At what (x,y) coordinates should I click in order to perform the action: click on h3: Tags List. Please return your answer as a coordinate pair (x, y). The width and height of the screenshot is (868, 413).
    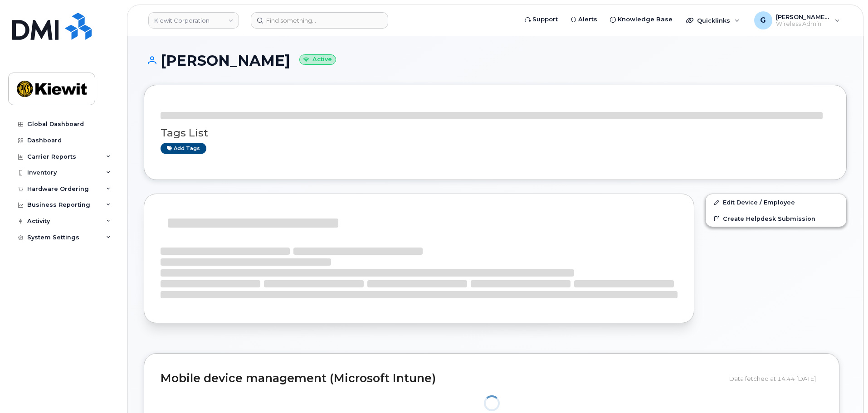
    Looking at the image, I should click on (496, 133).